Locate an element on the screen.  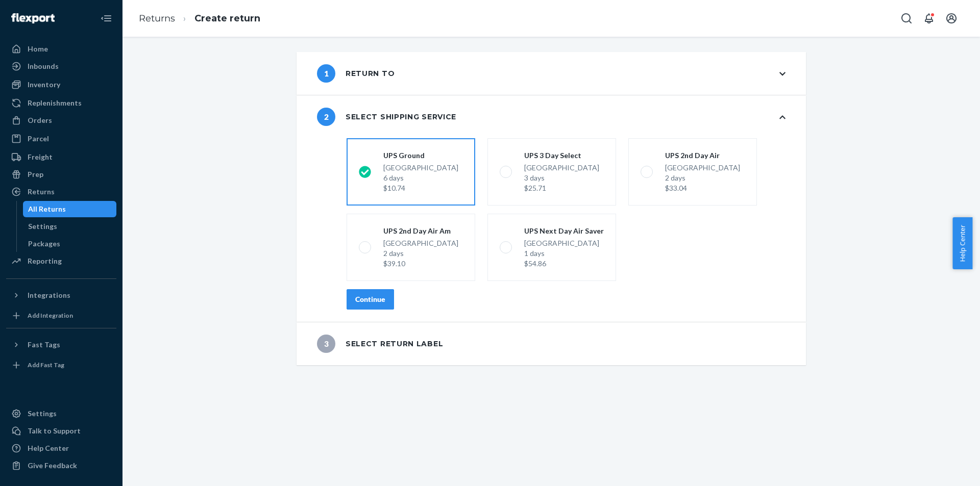
div: 6 days is located at coordinates (421, 178).